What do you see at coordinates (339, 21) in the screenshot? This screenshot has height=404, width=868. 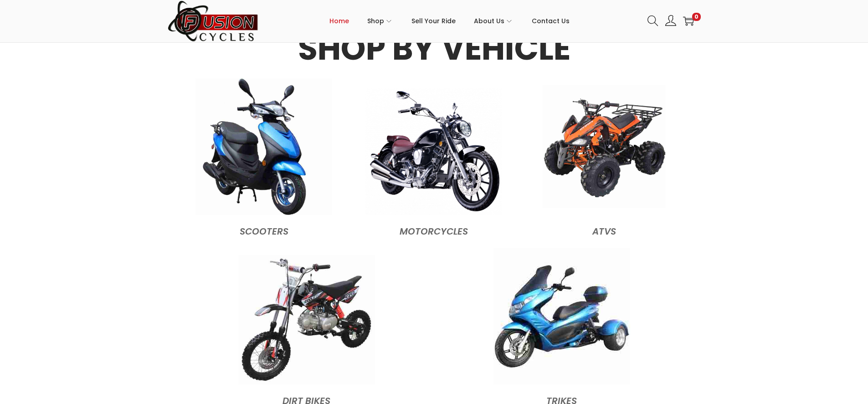 I see `a: Home` at bounding box center [339, 21].